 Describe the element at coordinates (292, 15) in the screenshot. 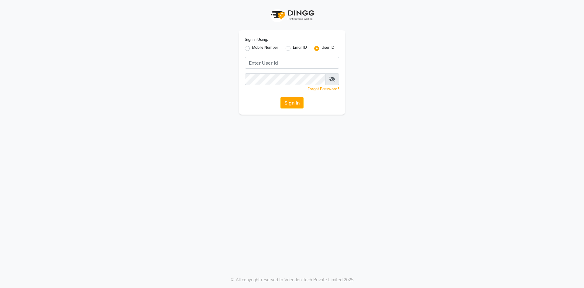

I see `img: logo1.svg` at that location.